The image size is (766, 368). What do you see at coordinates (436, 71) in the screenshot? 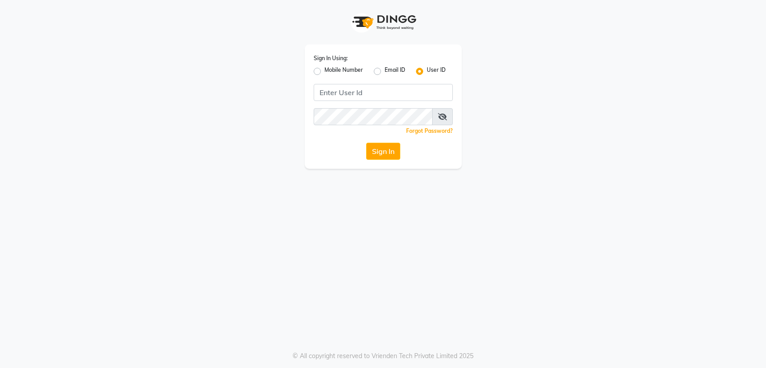
I see `label: User ID` at bounding box center [436, 71].